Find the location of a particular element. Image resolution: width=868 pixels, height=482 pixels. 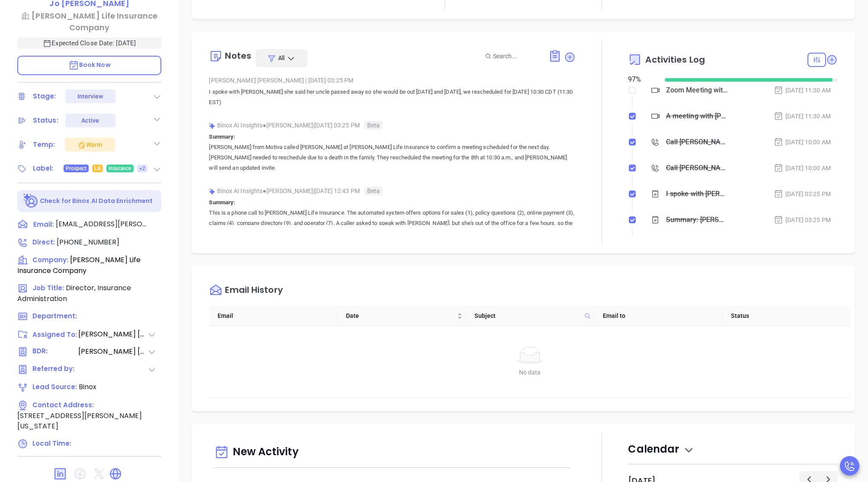

span: Director, Insurance Administration is located at coordinates (74, 293).